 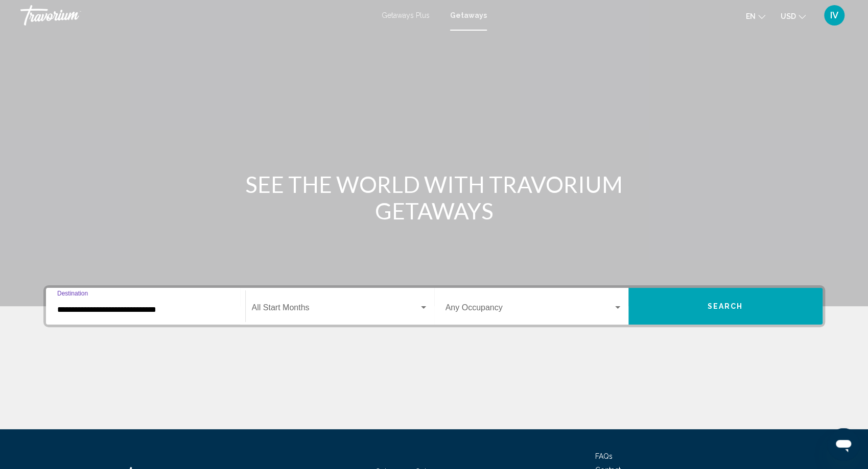 What do you see at coordinates (793, 16) in the screenshot?
I see `button: Change currency` at bounding box center [793, 16].